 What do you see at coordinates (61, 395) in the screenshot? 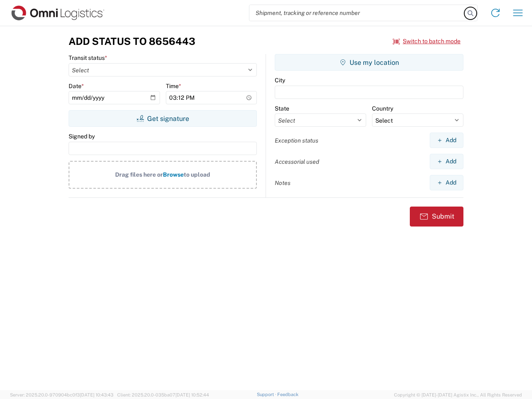
I see `span: Server: 2025.20.0-970904bc0f3` at bounding box center [61, 395].